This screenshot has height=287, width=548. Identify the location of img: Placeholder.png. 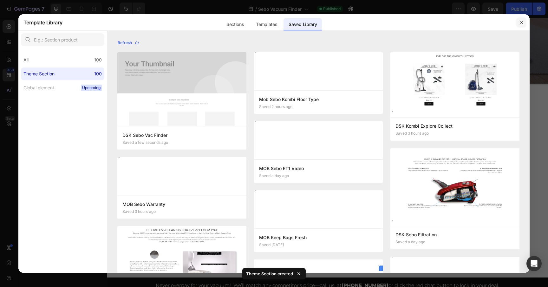
(182, 89).